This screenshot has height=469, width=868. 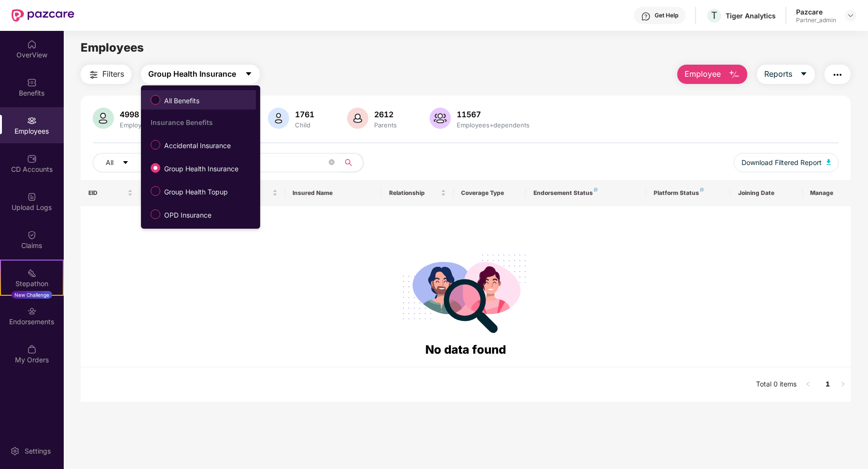 I want to click on span: All Benefits, so click(x=182, y=101).